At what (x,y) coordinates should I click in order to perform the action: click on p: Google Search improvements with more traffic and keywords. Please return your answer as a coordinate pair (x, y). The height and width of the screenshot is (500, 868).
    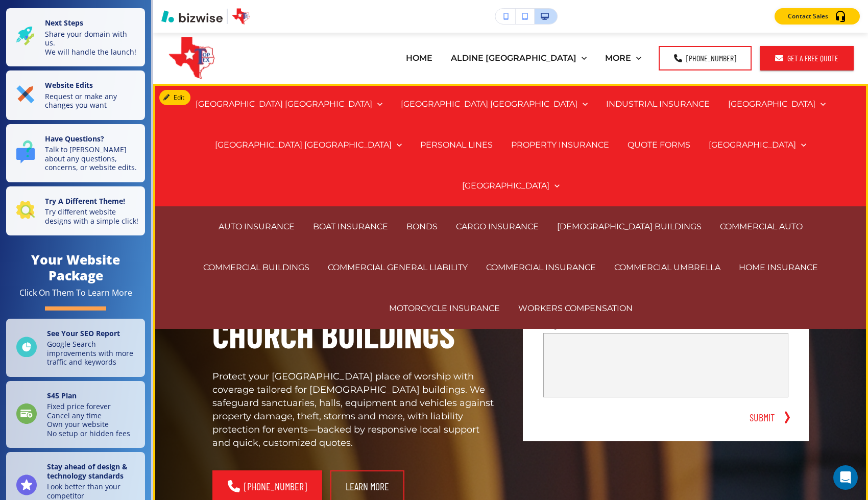
    Looking at the image, I should click on (93, 353).